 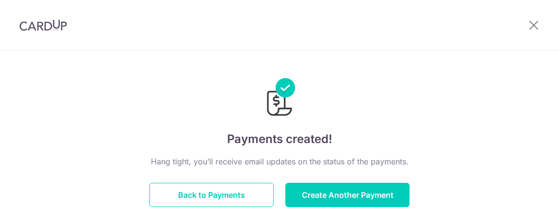 What do you see at coordinates (211, 195) in the screenshot?
I see `button: Back to Payments` at bounding box center [211, 195].